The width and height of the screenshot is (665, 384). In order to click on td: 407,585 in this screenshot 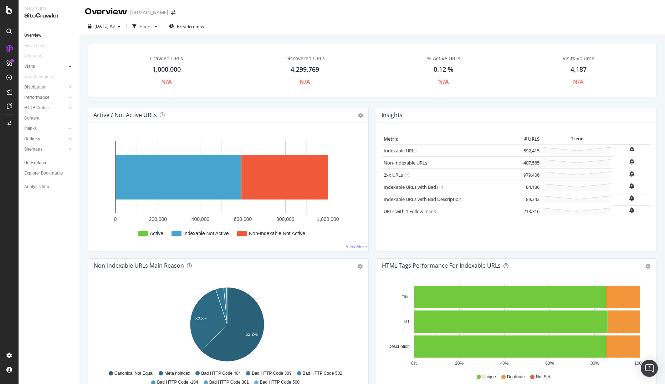, I will do `click(527, 163)`.